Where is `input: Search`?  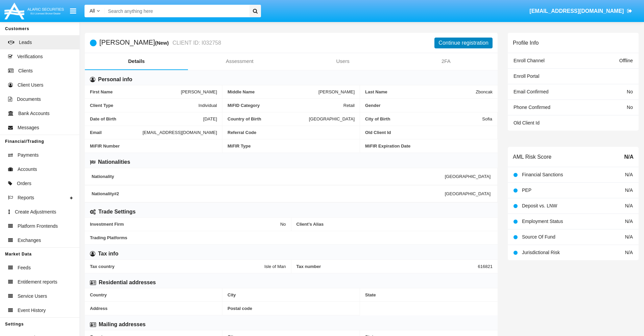
input: Search is located at coordinates (176, 11).